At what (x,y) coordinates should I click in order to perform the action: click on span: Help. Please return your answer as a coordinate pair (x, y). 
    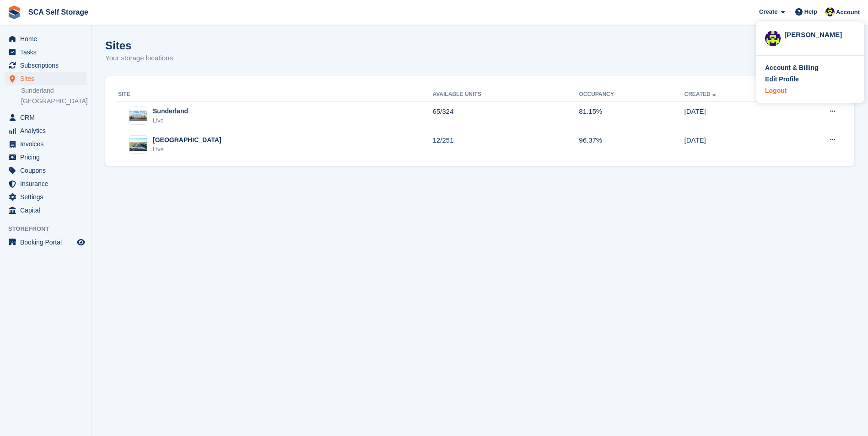
    Looking at the image, I should click on (811, 12).